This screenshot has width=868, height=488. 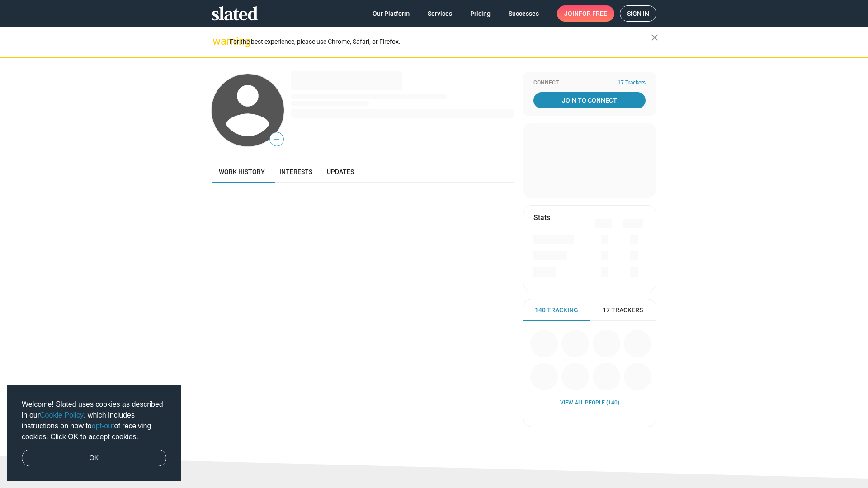 I want to click on span: Join, so click(x=586, y=14).